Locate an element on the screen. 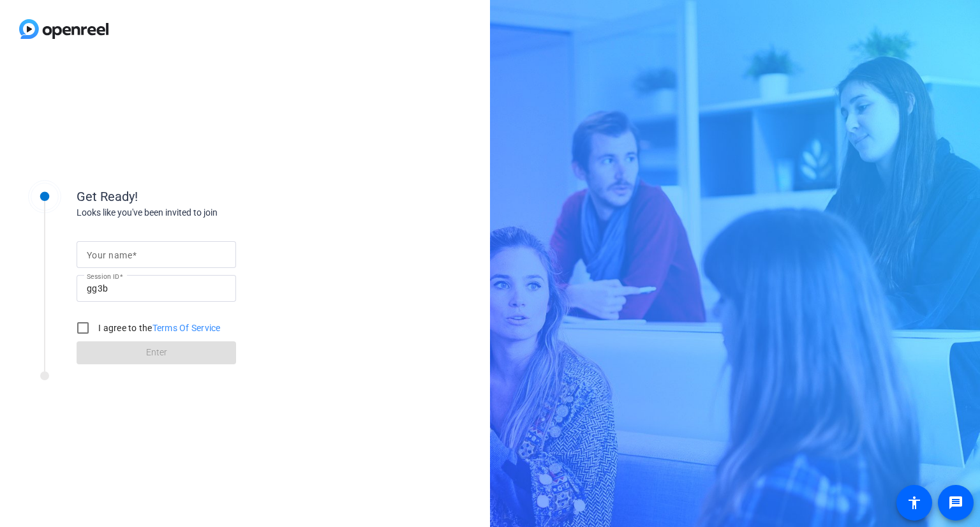 Image resolution: width=980 pixels, height=527 pixels. mat-label: Session ID is located at coordinates (103, 276).